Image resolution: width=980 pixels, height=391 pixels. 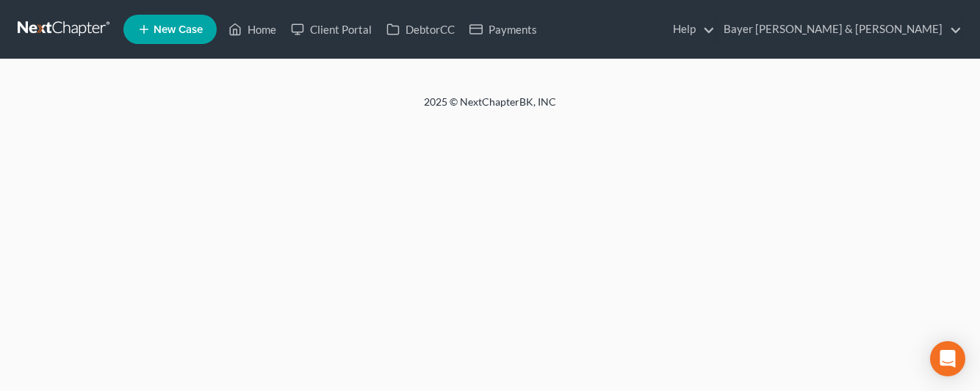 What do you see at coordinates (420, 30) in the screenshot?
I see `a: DebtorCC` at bounding box center [420, 30].